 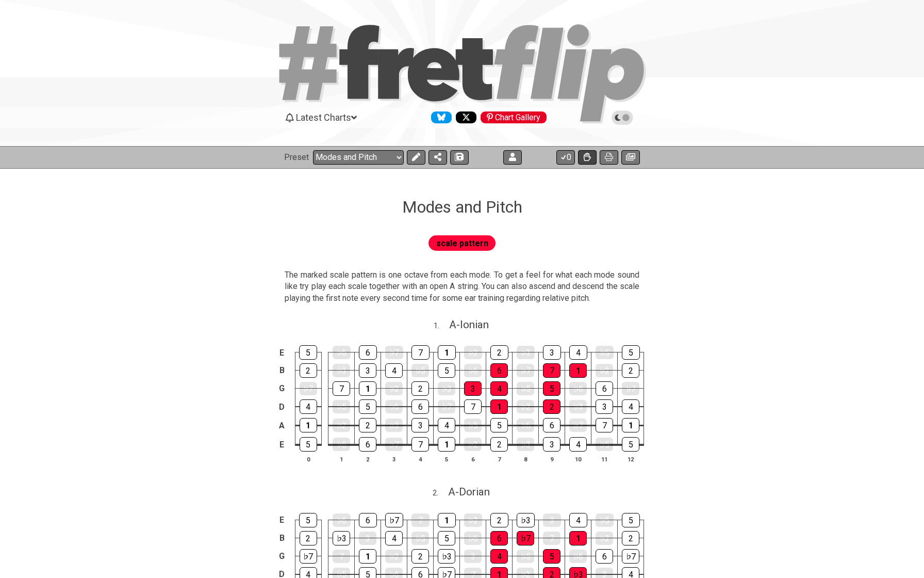 I want to click on th: 5, so click(x=447, y=459).